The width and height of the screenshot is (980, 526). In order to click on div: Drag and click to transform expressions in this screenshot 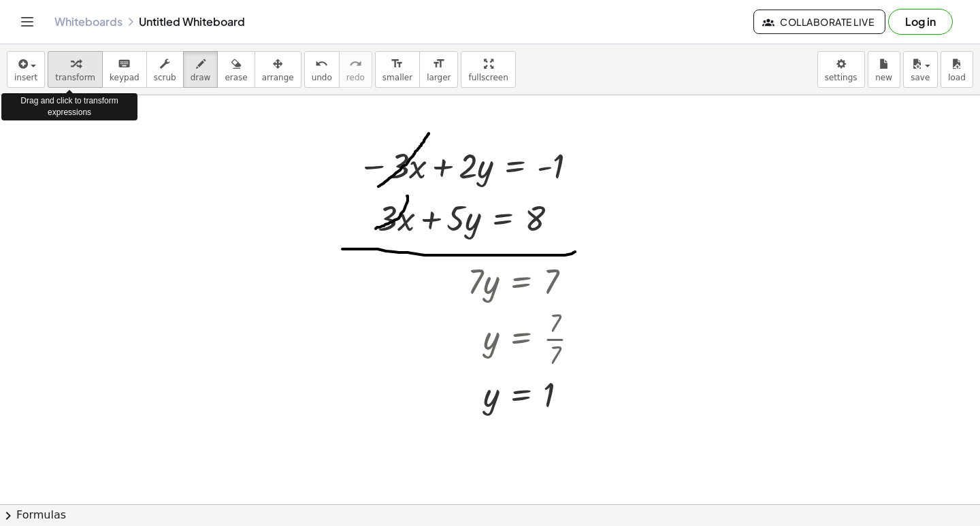, I will do `click(69, 107)`.